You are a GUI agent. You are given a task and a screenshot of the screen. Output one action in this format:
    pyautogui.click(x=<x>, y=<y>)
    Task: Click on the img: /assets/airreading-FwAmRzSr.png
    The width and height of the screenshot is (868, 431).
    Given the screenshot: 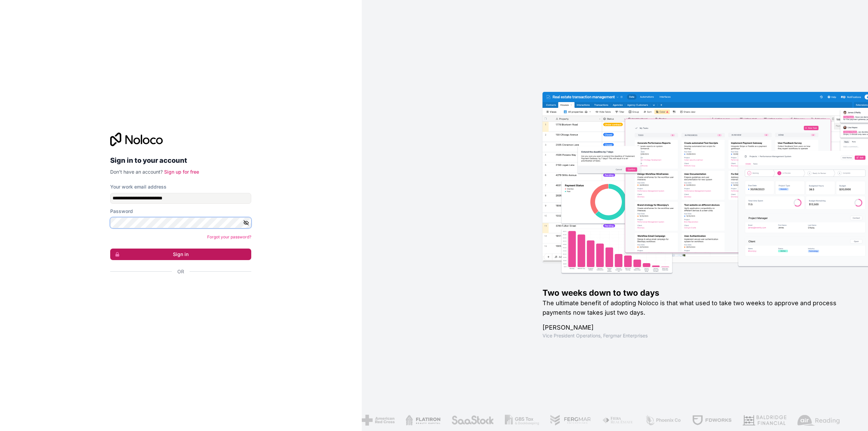 What is the action you would take?
    pyautogui.click(x=819, y=420)
    